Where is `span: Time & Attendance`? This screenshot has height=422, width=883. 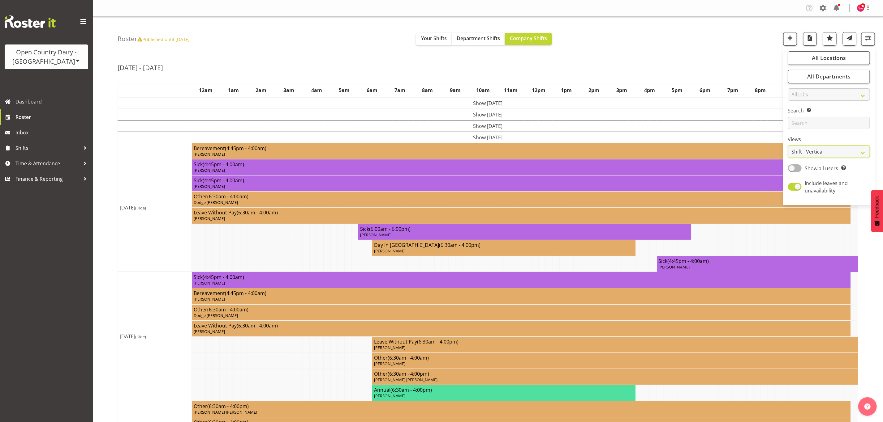
span: Time & Attendance is located at coordinates (48, 164).